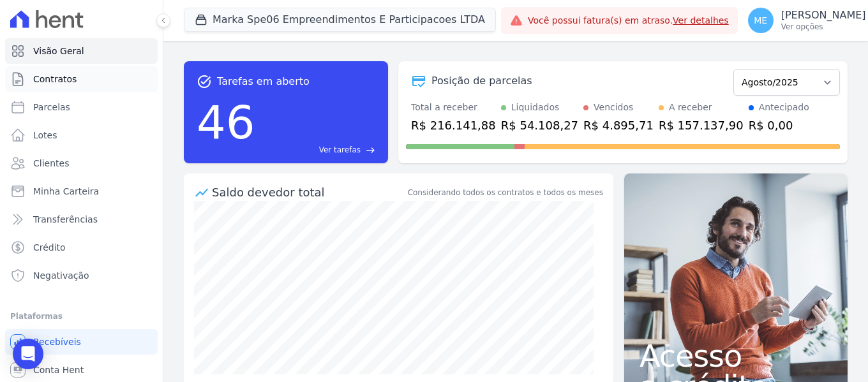 This screenshot has height=382, width=868. What do you see at coordinates (51, 164) in the screenshot?
I see `span: Clientes` at bounding box center [51, 164].